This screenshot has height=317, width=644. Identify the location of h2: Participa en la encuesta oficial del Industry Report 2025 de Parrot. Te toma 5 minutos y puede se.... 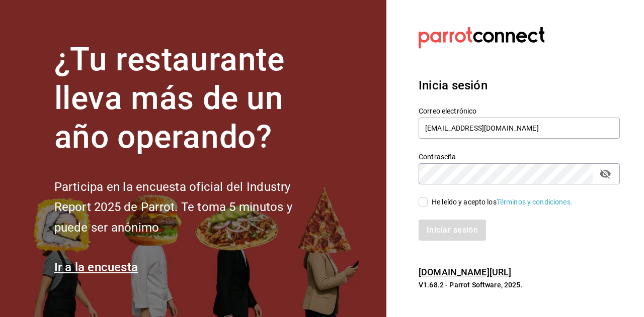
(190, 208).